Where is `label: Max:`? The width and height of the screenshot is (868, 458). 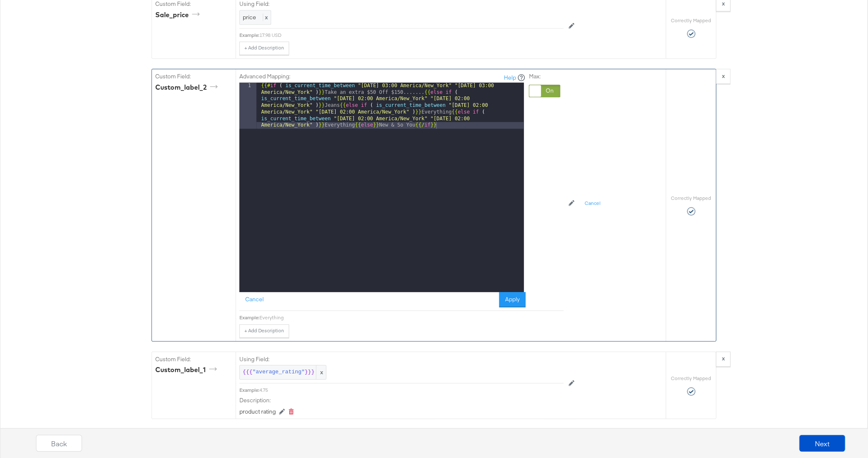
label: Max: is located at coordinates (545, 76).